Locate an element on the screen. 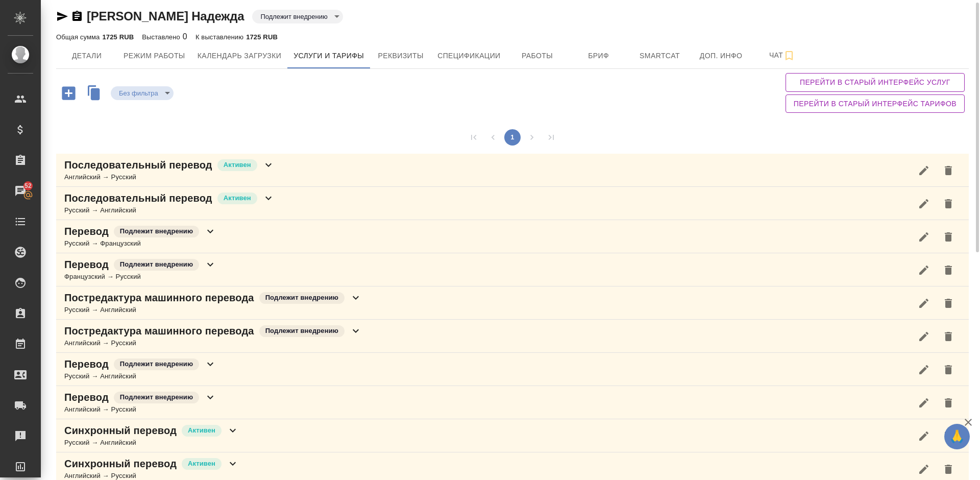  div: Постредактура машинного переводаПодлежит внедрениюАнглийский → Русский is located at coordinates (512, 335).